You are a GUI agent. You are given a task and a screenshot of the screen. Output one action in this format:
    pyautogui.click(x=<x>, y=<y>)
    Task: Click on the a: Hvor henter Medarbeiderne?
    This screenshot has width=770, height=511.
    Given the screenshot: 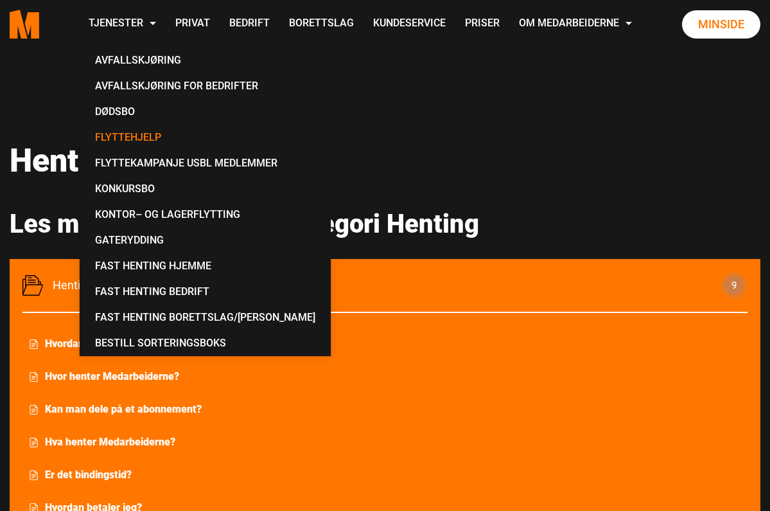 What is the action you would take?
    pyautogui.click(x=385, y=377)
    